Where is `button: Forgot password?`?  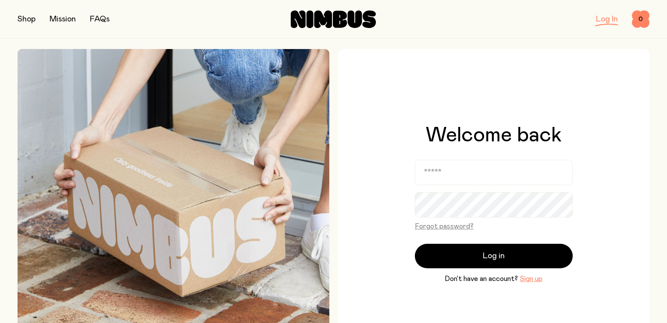 button: Forgot password? is located at coordinates (444, 227).